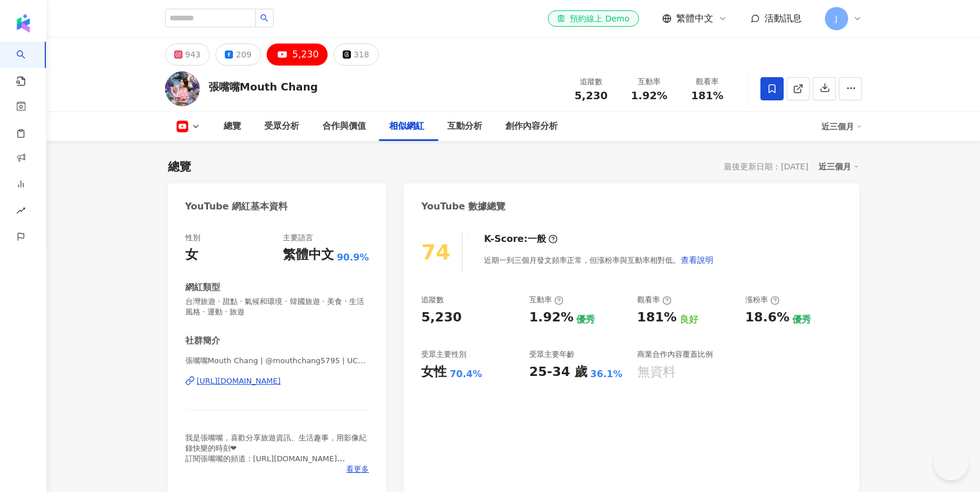 The width and height of the screenshot is (980, 492). What do you see at coordinates (203, 341) in the screenshot?
I see `div: 社群簡介` at bounding box center [203, 341].